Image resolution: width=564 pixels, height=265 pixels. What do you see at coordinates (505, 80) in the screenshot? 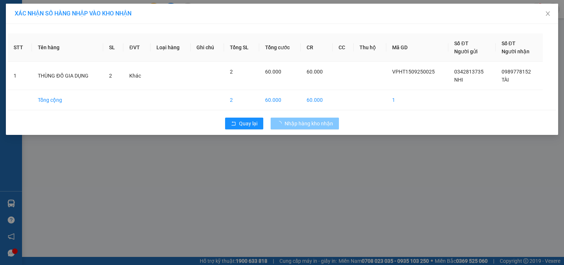
I see `span: TÀI` at bounding box center [505, 80].